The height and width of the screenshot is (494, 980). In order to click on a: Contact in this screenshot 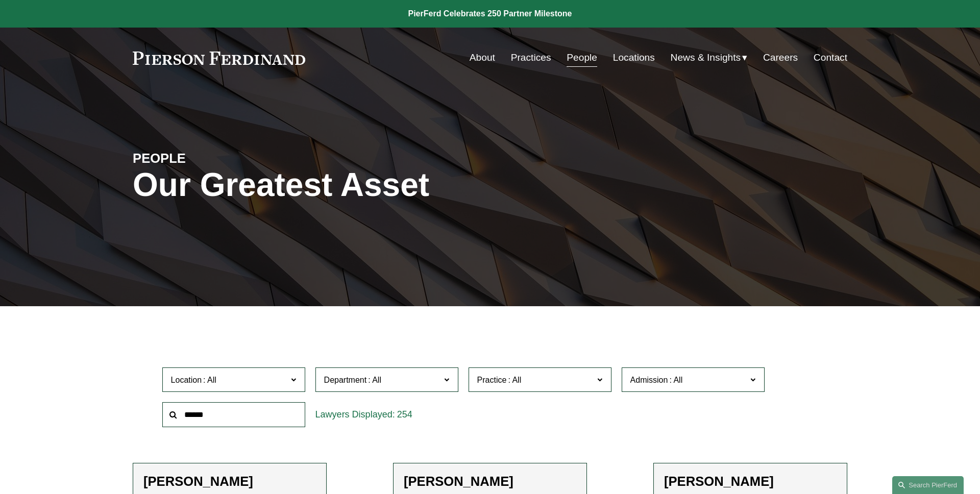, I will do `click(831, 58)`.